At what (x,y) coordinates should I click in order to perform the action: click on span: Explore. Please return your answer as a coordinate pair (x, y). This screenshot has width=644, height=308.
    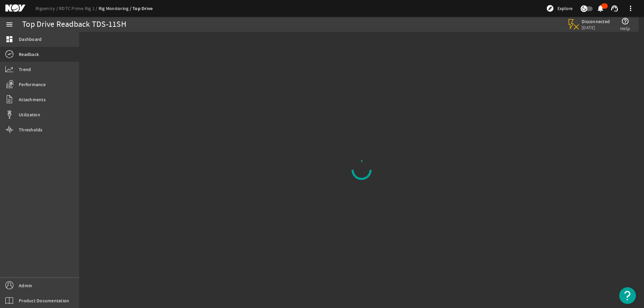
    Looking at the image, I should click on (565, 8).